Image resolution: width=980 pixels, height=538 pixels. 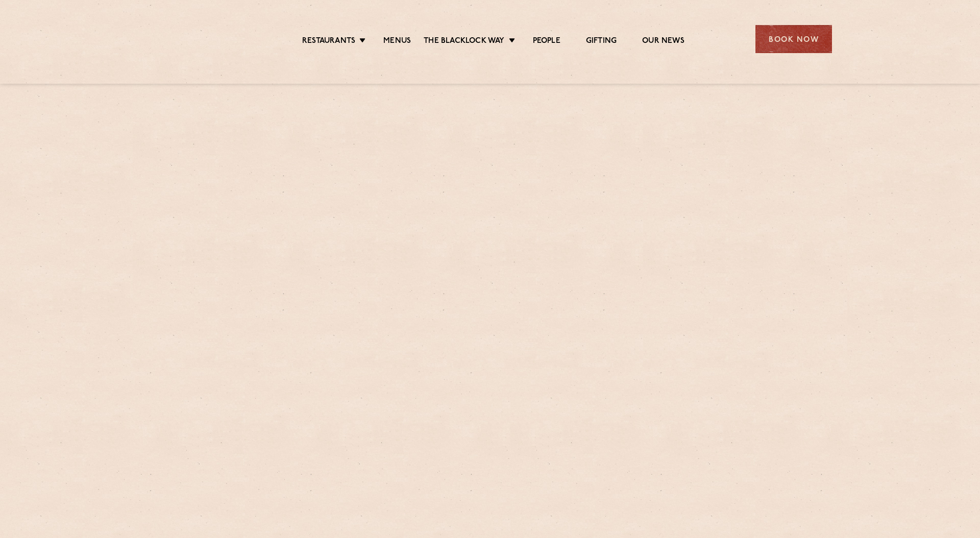 I want to click on a: People, so click(x=547, y=42).